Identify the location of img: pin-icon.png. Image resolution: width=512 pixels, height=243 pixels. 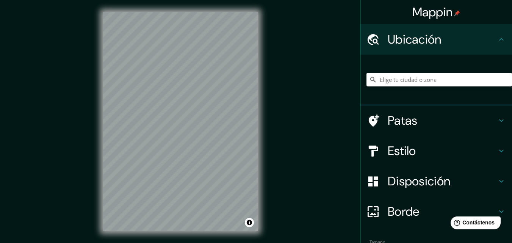
(457, 13).